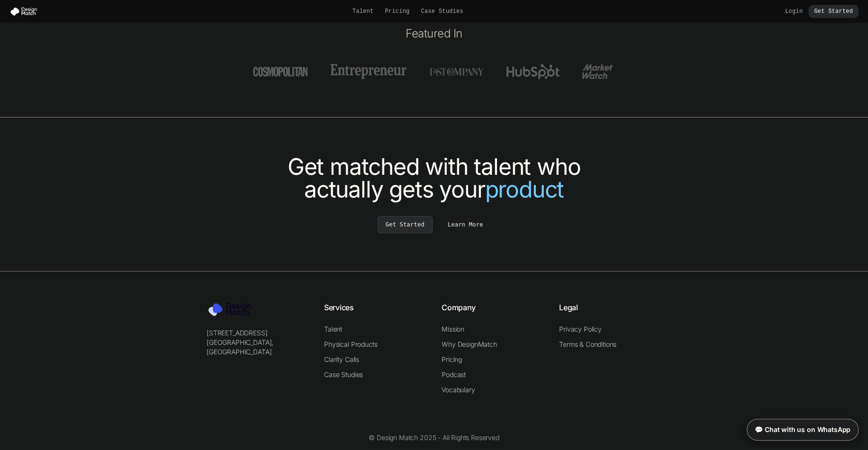 Image resolution: width=868 pixels, height=450 pixels. What do you see at coordinates (610, 307) in the screenshot?
I see `h4: Legal` at bounding box center [610, 307].